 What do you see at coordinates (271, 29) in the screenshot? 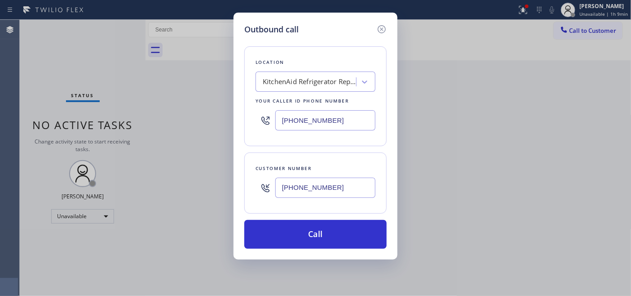
I see `h5: Outbound call` at bounding box center [271, 29].